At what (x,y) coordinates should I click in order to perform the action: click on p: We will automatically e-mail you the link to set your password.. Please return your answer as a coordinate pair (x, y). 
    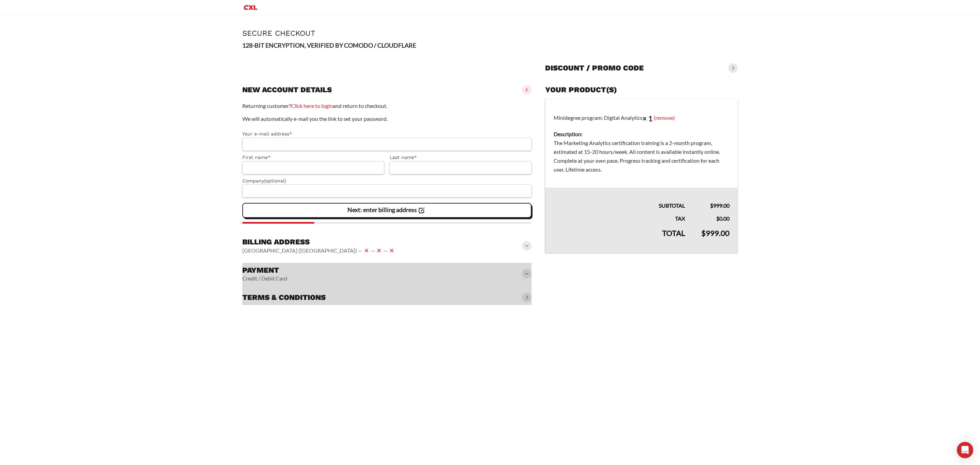
    Looking at the image, I should click on (387, 119).